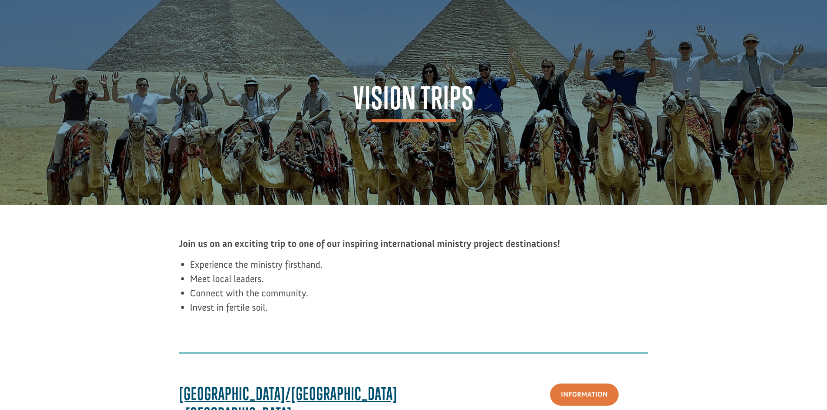  Describe the element at coordinates (414, 102) in the screenshot. I see `span: Vision Trips` at that location.